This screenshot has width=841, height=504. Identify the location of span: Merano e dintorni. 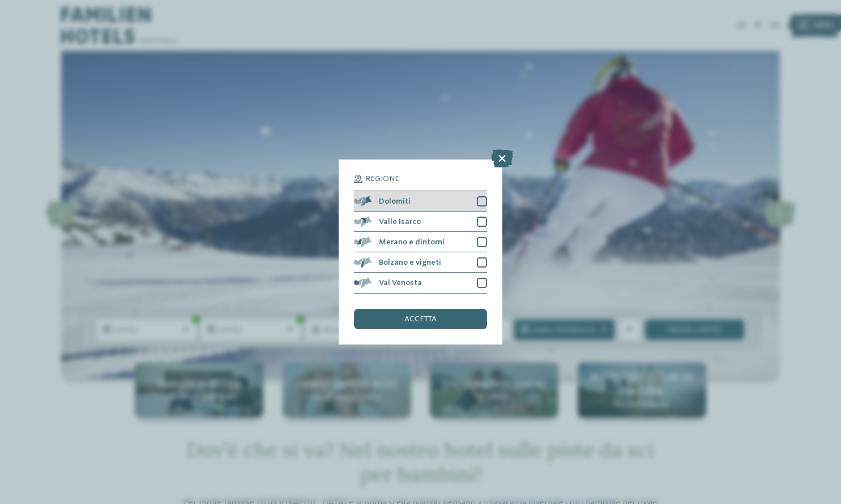
(412, 242).